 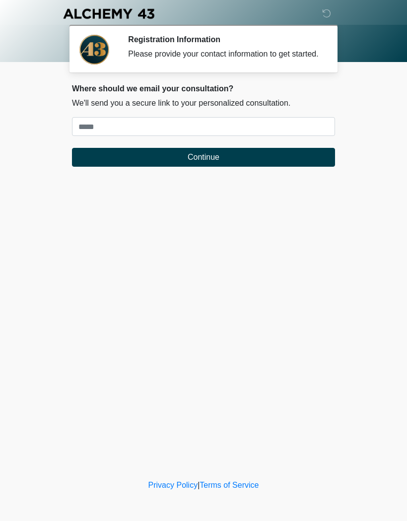 I want to click on h2: Where should we email your consultation?, so click(x=203, y=88).